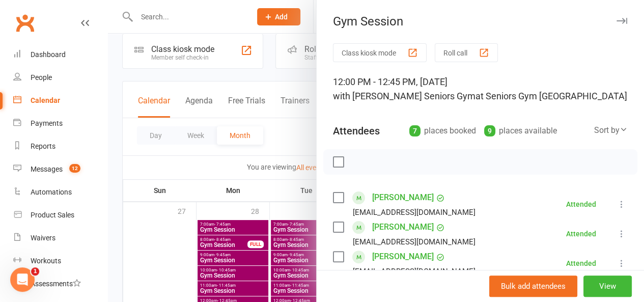 The height and width of the screenshot is (302, 644). What do you see at coordinates (60, 100) in the screenshot?
I see `a: Calendar` at bounding box center [60, 100].